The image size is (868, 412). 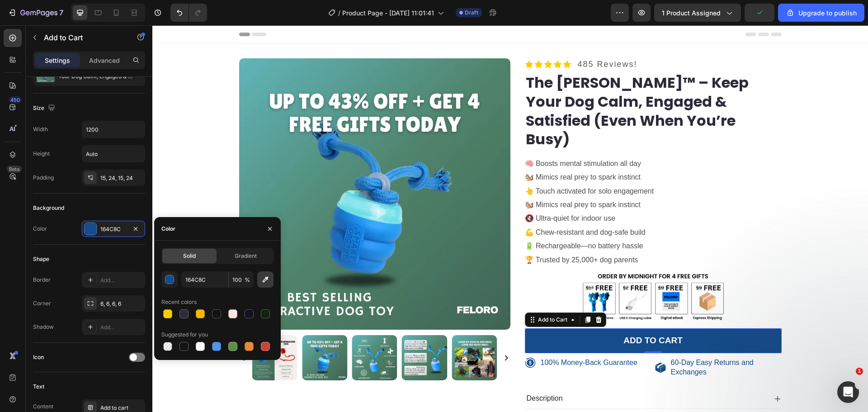 What do you see at coordinates (184, 335) in the screenshot?
I see `div: Suggested for you` at bounding box center [184, 335].